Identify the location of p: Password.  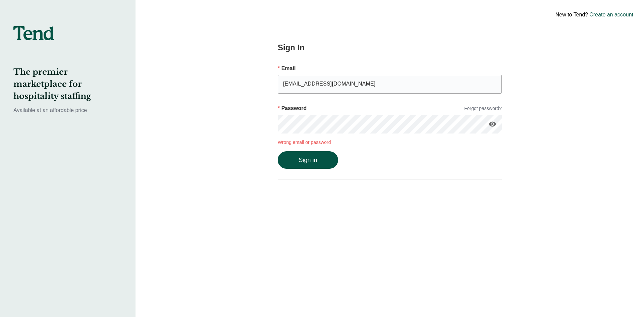
(292, 109).